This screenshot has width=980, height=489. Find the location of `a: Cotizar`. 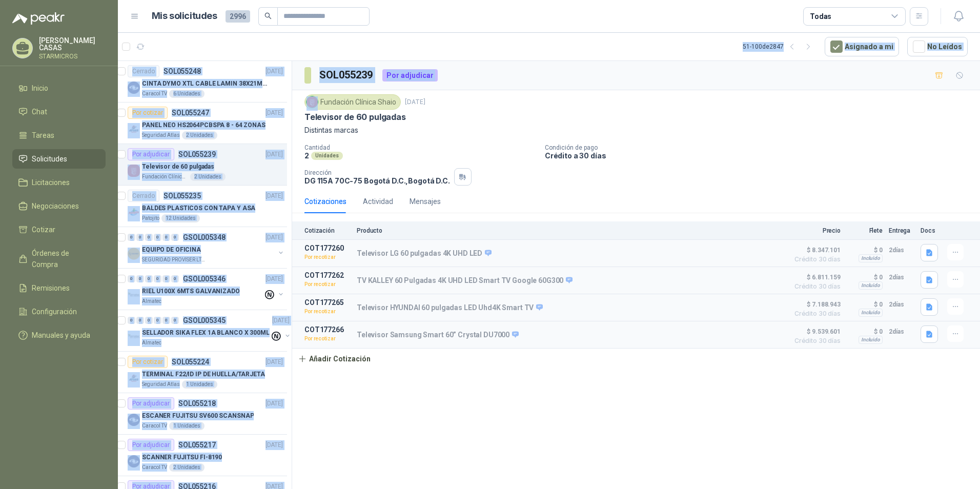

a: Cotizar is located at coordinates (59, 229).